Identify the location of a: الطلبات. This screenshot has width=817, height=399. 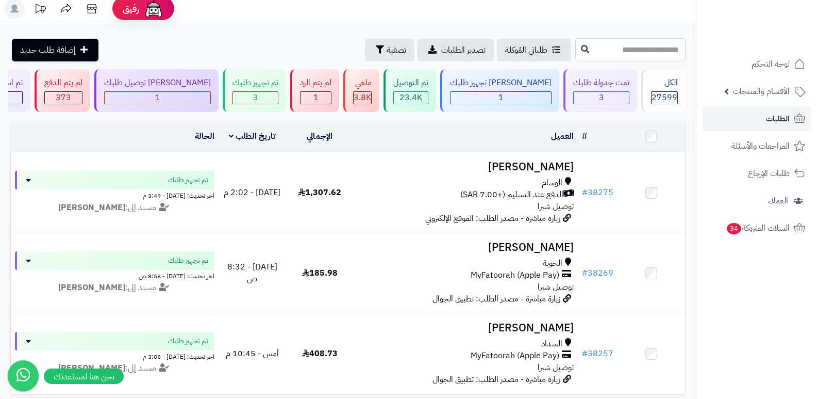
(757, 119).